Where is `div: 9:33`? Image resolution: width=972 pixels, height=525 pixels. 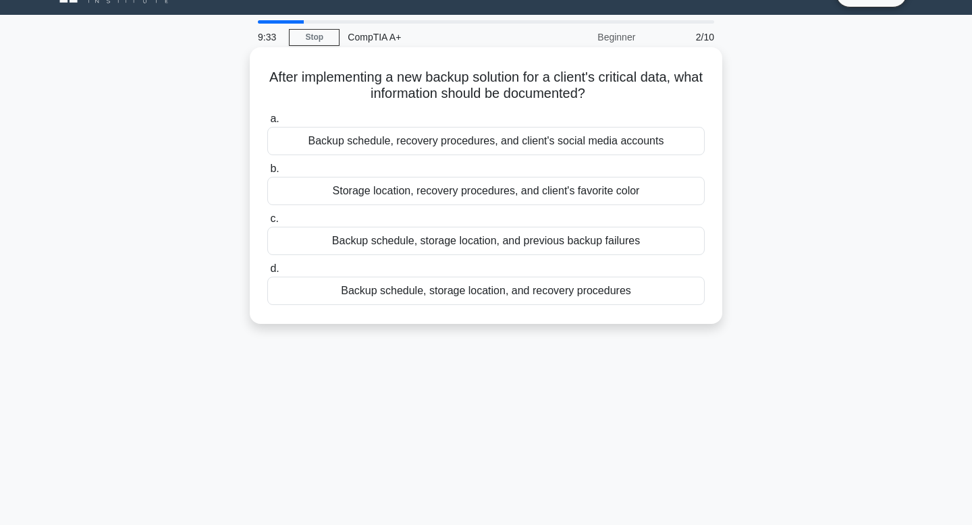 div: 9:33 is located at coordinates (269, 37).